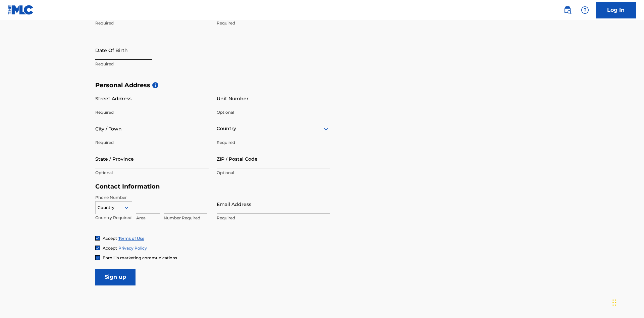 Image resolution: width=644 pixels, height=318 pixels. What do you see at coordinates (186, 218) in the screenshot?
I see `p: Number Required` at bounding box center [186, 218].